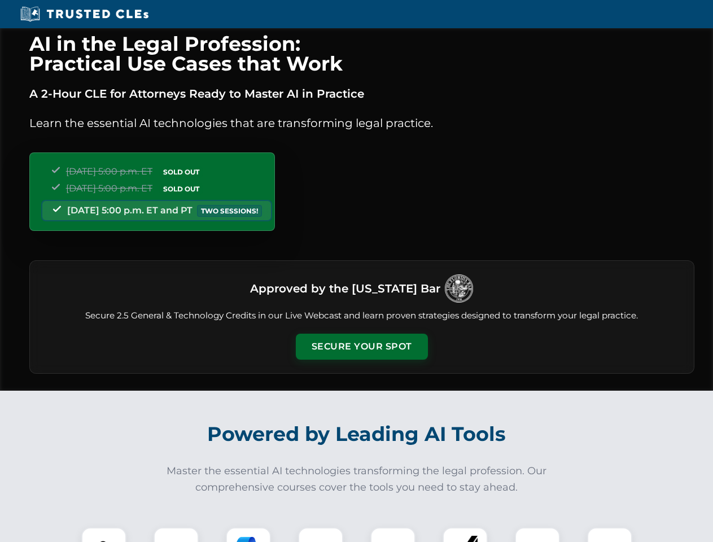 This screenshot has height=542, width=713. I want to click on img: Trusted CLEs, so click(84, 14).